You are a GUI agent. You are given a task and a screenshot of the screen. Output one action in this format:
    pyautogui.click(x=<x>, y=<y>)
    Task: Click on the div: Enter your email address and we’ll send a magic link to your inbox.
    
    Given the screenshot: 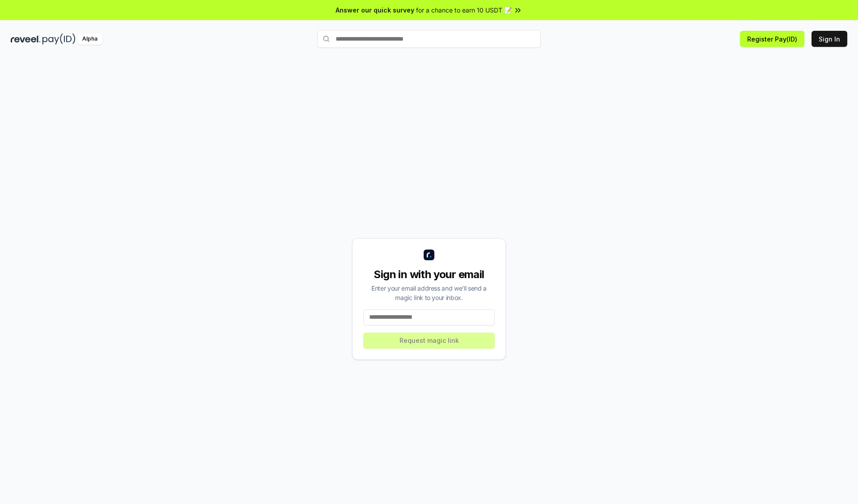 What is the action you would take?
    pyautogui.click(x=429, y=293)
    